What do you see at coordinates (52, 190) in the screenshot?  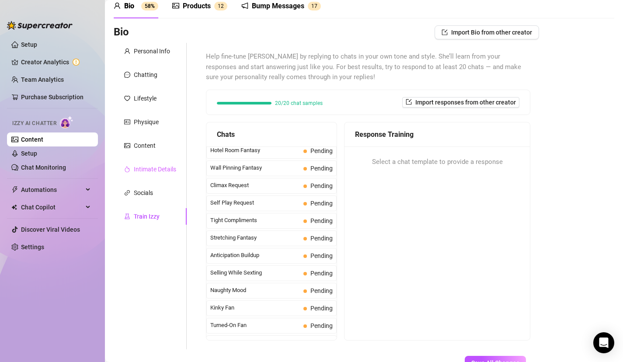 I see `span: Automations` at bounding box center [52, 190].